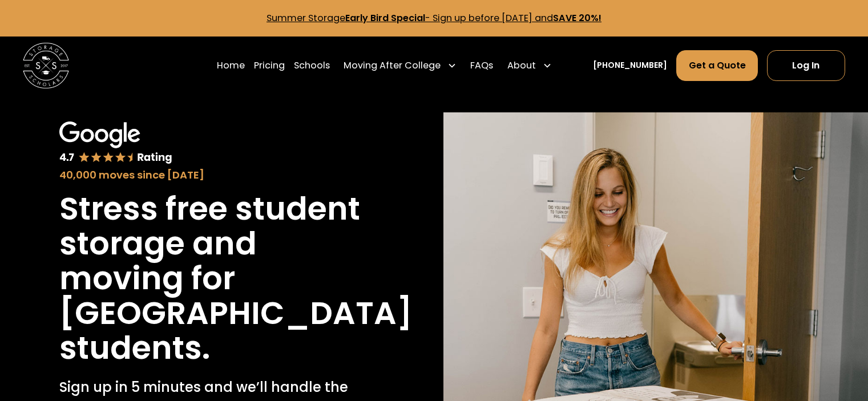 The height and width of the screenshot is (401, 868). Describe the element at coordinates (115, 143) in the screenshot. I see `img: Google 4.7 star rating` at that location.